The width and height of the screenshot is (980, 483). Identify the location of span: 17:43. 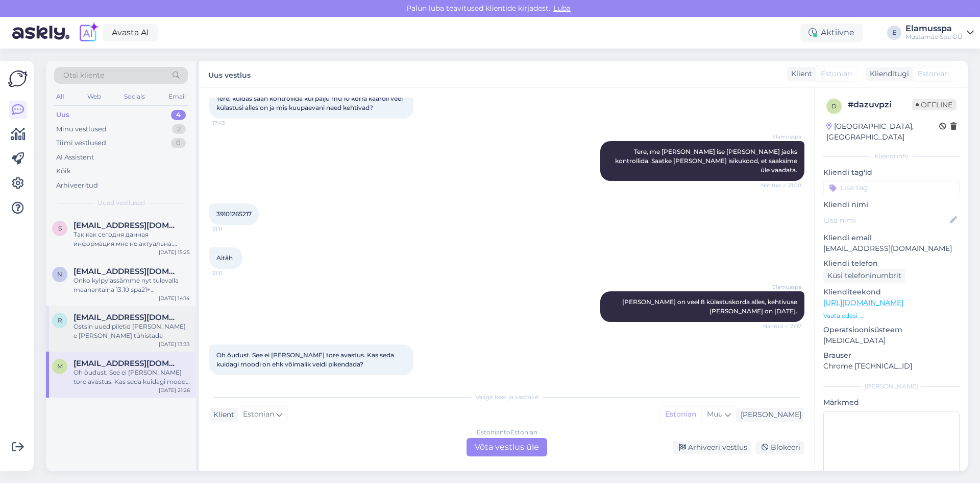
(231, 123).